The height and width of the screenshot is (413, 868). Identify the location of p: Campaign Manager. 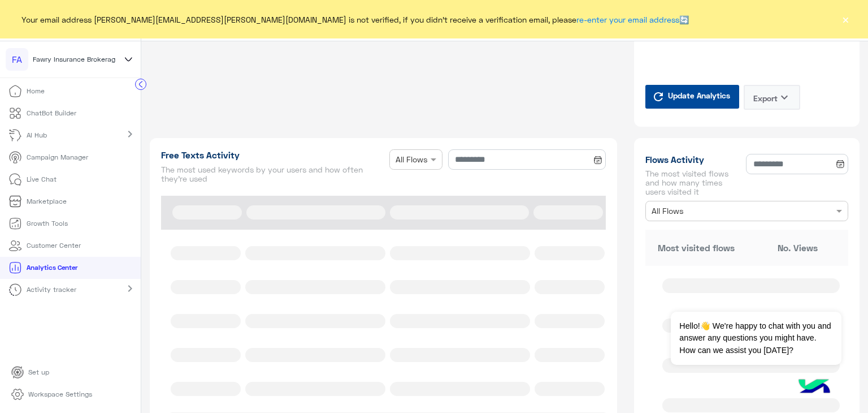
(57, 158).